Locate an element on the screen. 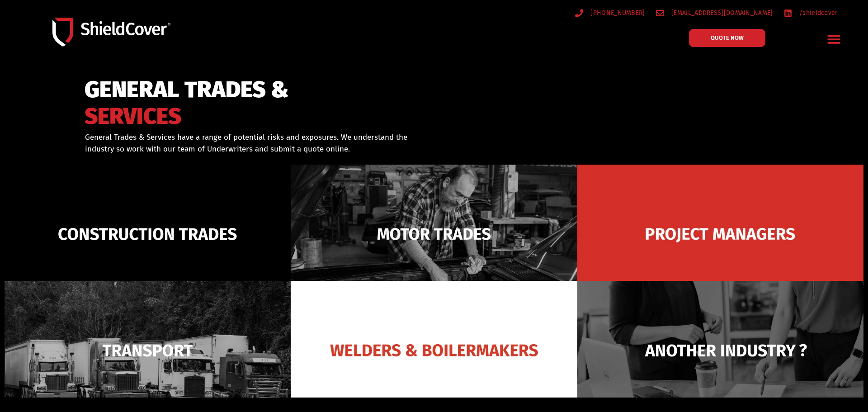  div: Menu Toggle is located at coordinates (834, 39).